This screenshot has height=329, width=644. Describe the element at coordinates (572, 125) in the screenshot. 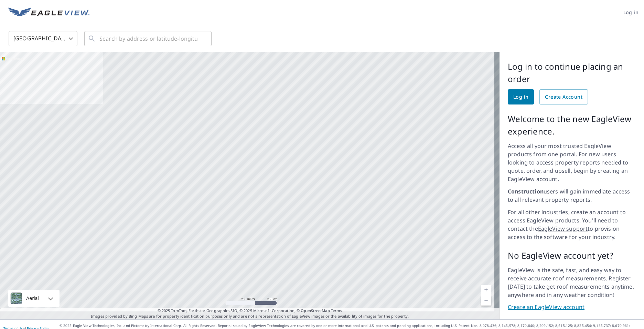

I see `p: Welcome to the new EagleView experience.` at that location.